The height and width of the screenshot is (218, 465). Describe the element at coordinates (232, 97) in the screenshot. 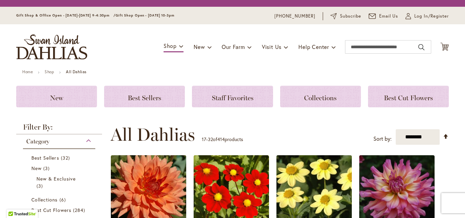

I see `a: Staff Favorites` at that location.